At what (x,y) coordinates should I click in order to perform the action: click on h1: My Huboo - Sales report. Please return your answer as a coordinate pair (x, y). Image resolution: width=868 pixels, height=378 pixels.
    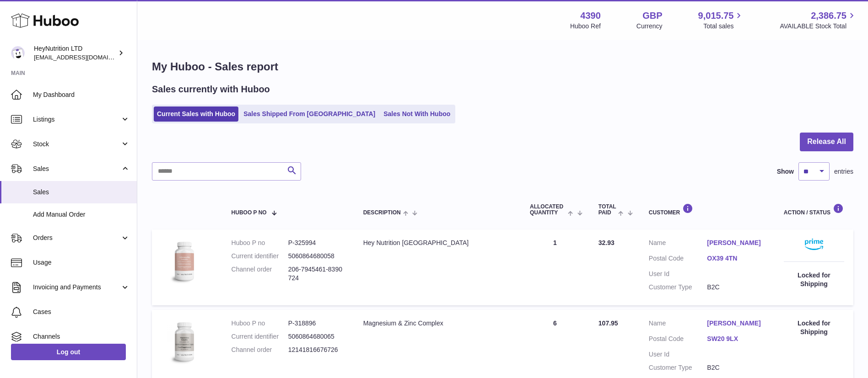
    Looking at the image, I should click on (502, 67).